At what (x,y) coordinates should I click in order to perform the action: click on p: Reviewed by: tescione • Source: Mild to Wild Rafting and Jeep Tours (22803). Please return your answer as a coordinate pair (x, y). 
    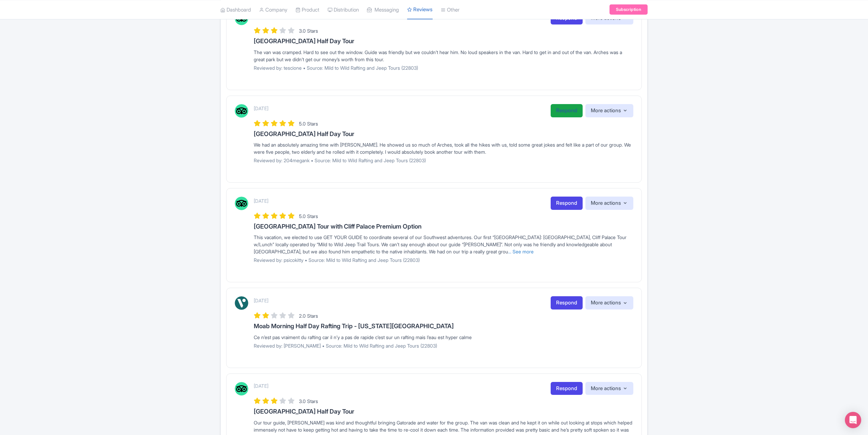
    Looking at the image, I should click on (444, 68).